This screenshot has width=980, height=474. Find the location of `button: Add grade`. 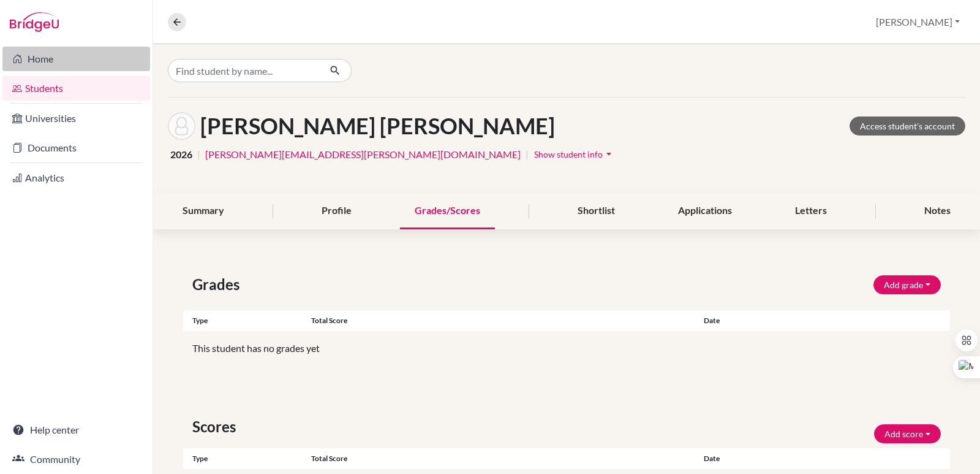

button: Add grade is located at coordinates (907, 285).